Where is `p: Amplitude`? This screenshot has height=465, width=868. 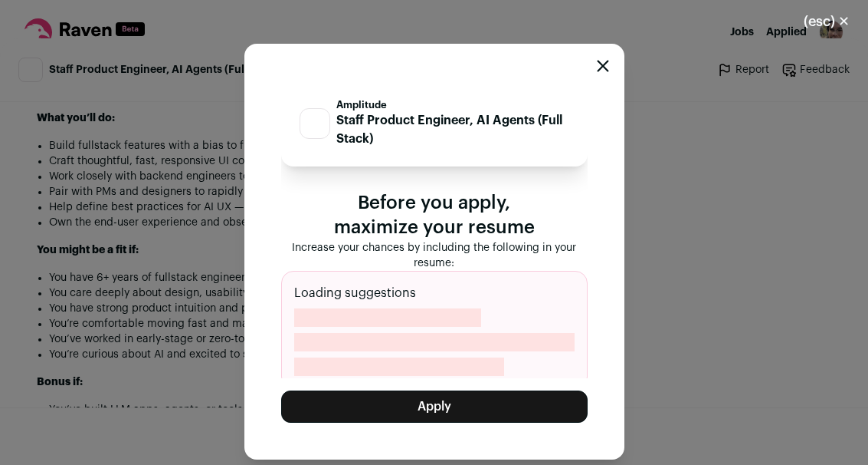 p: Amplitude is located at coordinates (453, 105).